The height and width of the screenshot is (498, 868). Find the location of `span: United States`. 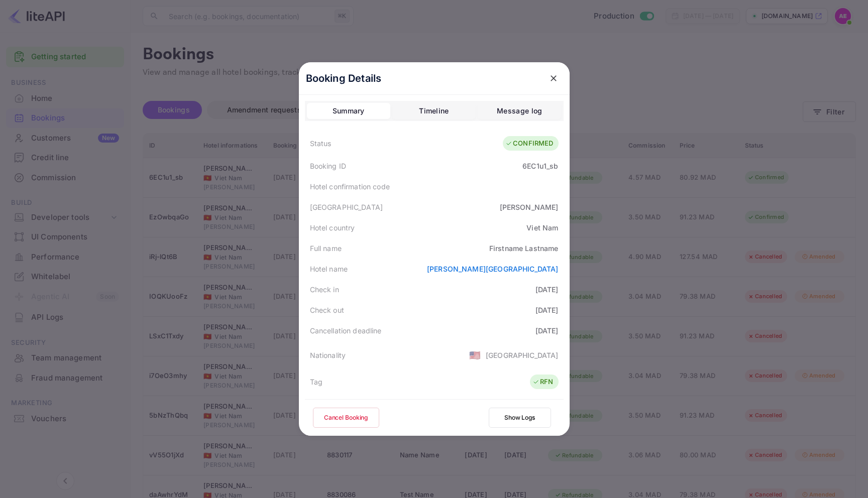

span: United States is located at coordinates (475, 355).